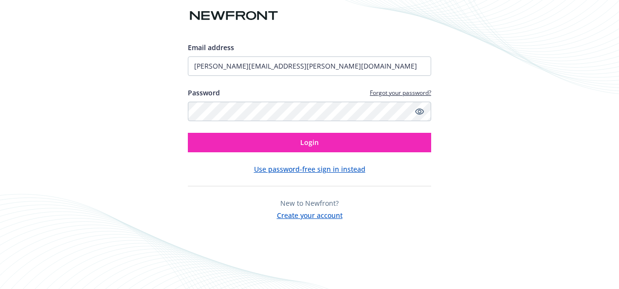 The height and width of the screenshot is (289, 619). Describe the element at coordinates (309, 203) in the screenshot. I see `span: New to Newfront?` at that location.